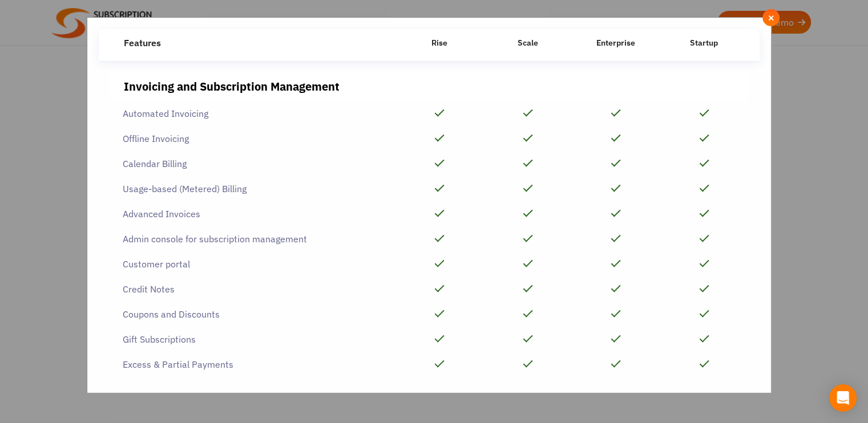  Describe the element at coordinates (253, 189) in the screenshot. I see `div: Usage-based (Metered) Billing` at that location.